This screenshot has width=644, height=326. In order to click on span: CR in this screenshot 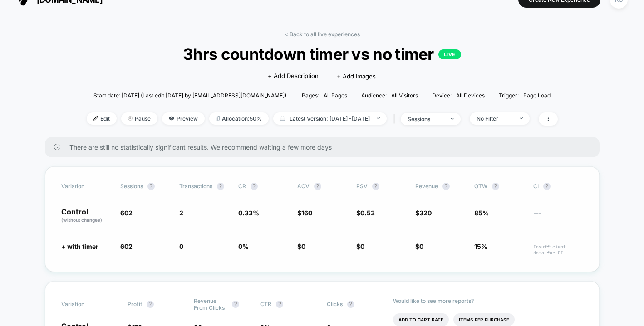, I will do `click(242, 186)`.